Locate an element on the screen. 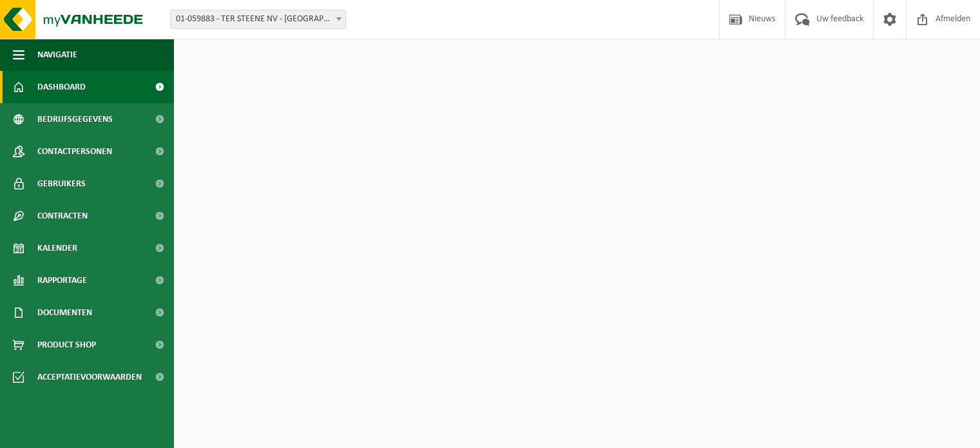 This screenshot has height=448, width=980. span: Acceptatievoorwaarden is located at coordinates (89, 377).